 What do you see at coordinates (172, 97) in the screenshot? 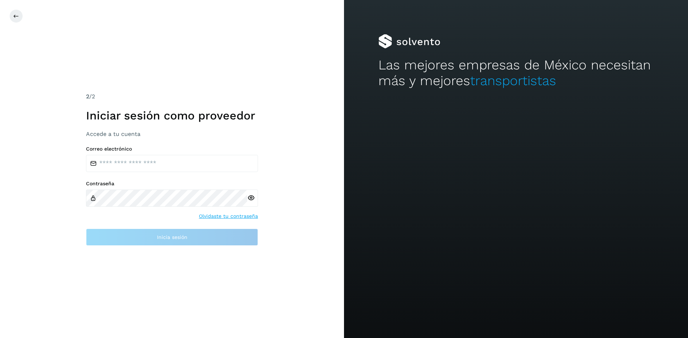
I see `div: /2` at bounding box center [172, 97].